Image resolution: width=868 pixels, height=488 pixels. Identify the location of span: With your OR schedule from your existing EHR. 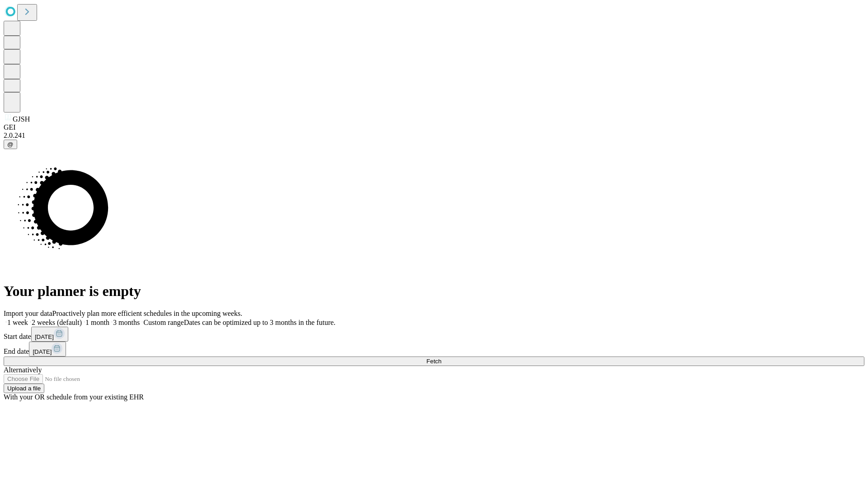
(73, 397).